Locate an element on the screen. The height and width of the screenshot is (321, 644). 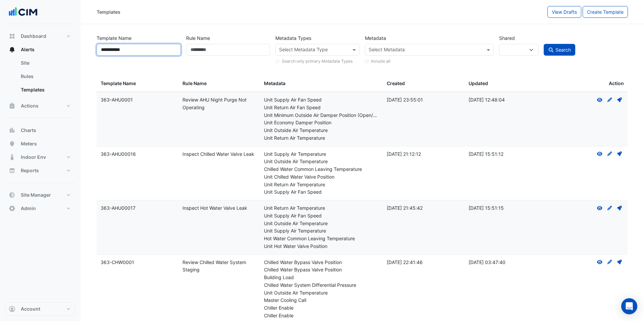
span: View Drafts is located at coordinates (564, 12).